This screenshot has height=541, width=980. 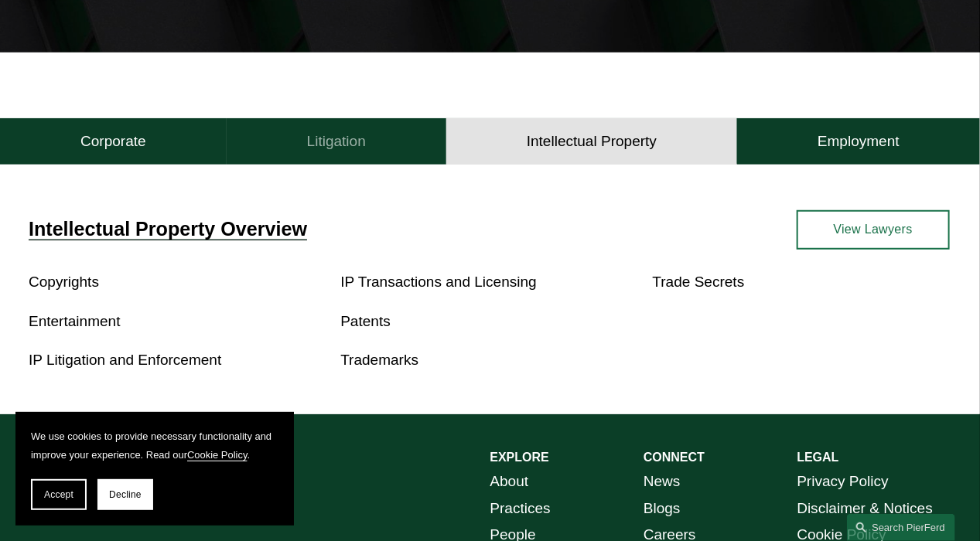 What do you see at coordinates (901, 527) in the screenshot?
I see `a: Search this site` at bounding box center [901, 527].